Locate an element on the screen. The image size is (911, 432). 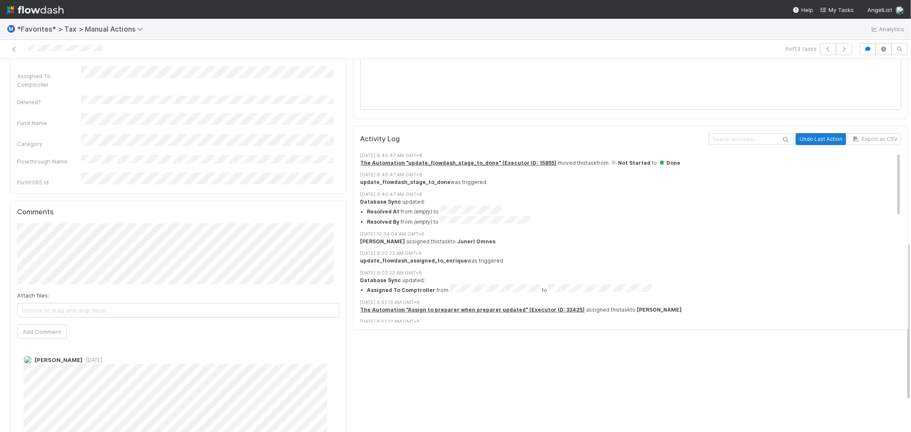
strong: The Automation "update_flowdash_stage_to_done" (Executor ID: 15855) is located at coordinates (459, 163).